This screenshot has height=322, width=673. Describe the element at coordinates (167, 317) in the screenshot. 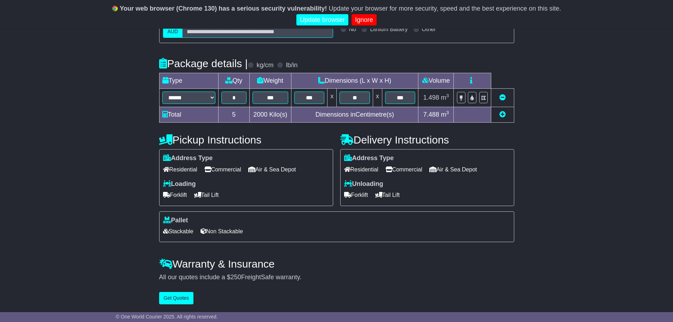

I see `span: © One World Courier 2025. All rights reserved.` at that location.